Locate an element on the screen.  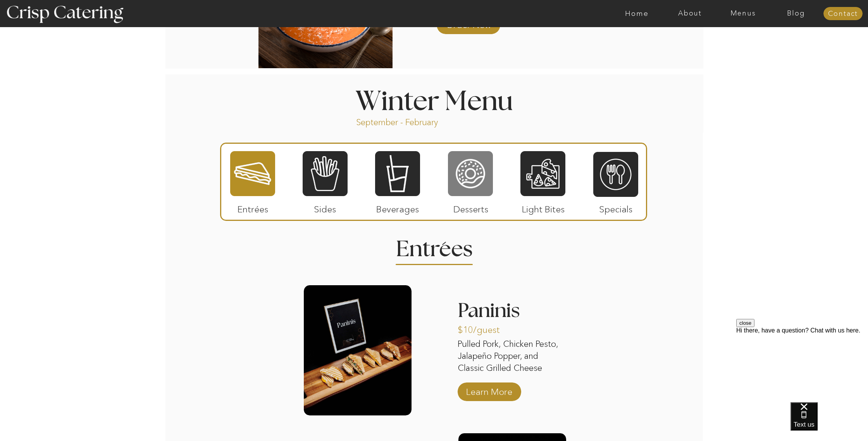
h1: Winter Menu is located at coordinates (434, 99).